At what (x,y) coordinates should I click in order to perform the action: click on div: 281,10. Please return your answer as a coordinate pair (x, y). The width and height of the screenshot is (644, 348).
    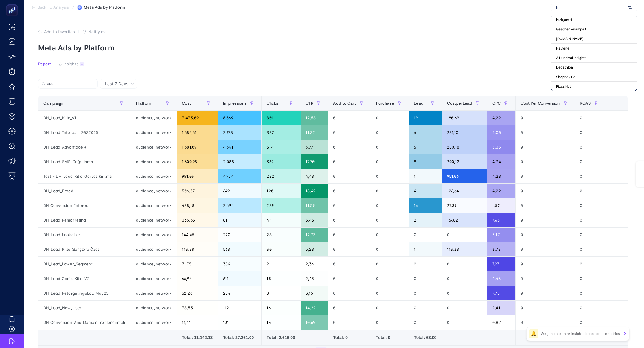
    Looking at the image, I should click on (465, 132).